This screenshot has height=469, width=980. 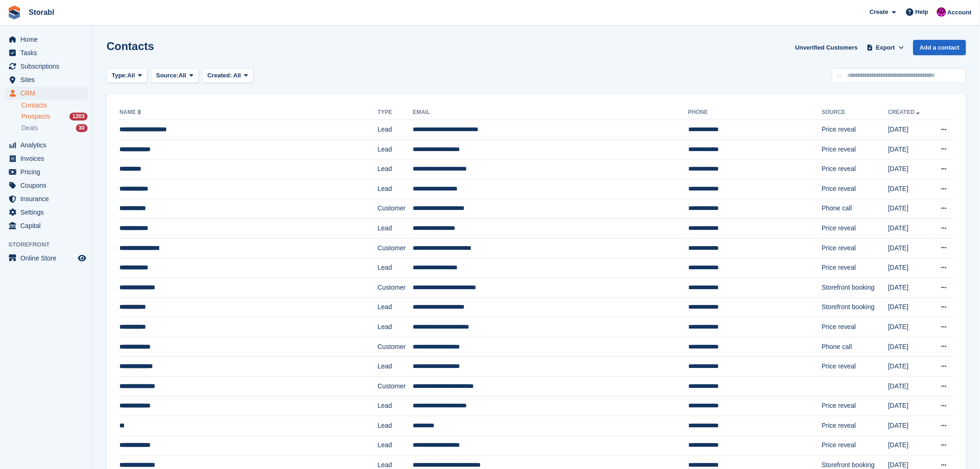 What do you see at coordinates (30, 128) in the screenshot?
I see `span: Deals` at bounding box center [30, 128].